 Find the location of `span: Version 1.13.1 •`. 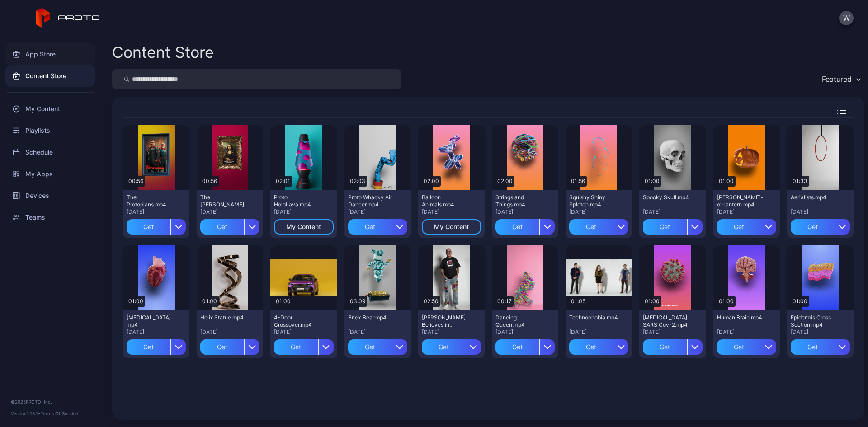

span: Version 1.13.1 • is located at coordinates (26, 414).